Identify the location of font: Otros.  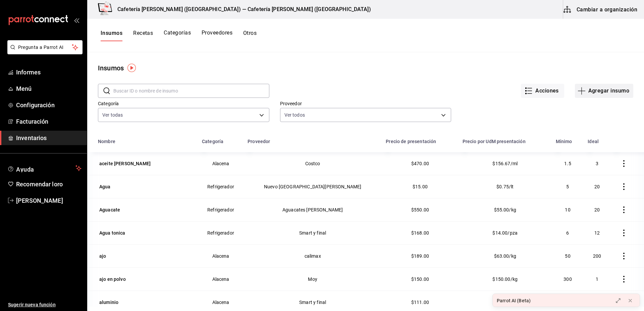
(250, 33).